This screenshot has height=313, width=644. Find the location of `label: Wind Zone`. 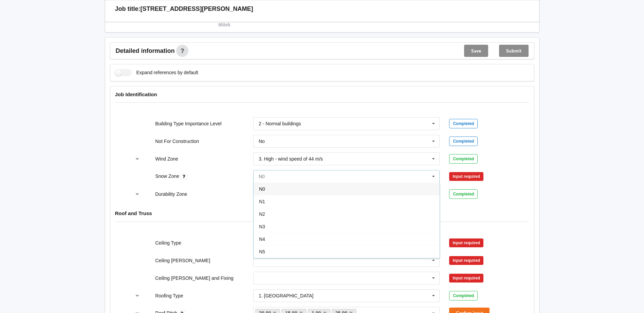

label: Wind Zone is located at coordinates (166, 159).